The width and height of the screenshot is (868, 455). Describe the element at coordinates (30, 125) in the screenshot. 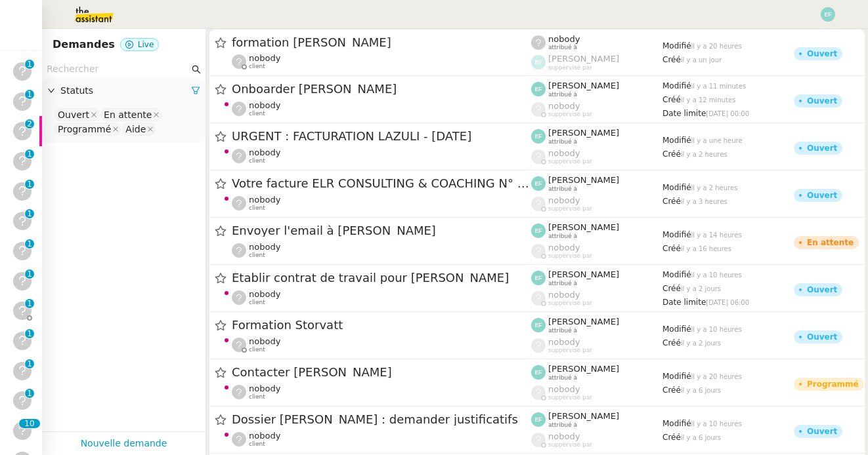

I see `p: 2` at that location.